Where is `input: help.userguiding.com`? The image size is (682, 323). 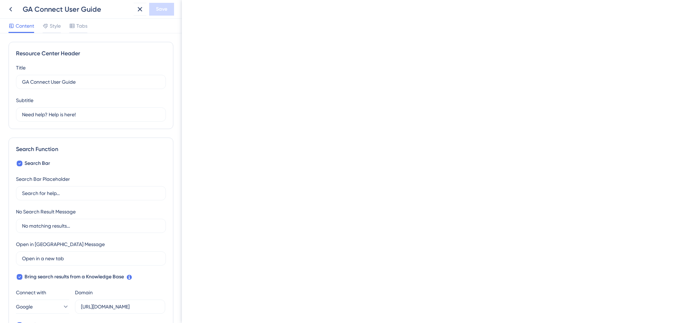
input: help.userguiding.com is located at coordinates (120, 307).